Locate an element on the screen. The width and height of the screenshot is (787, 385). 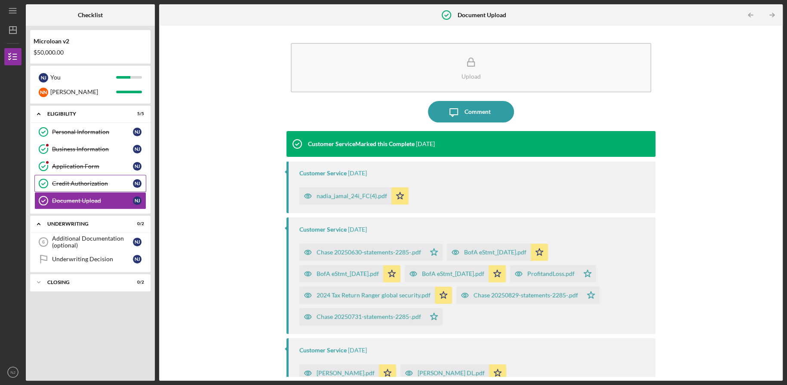
div: Personal Information is located at coordinates (92, 132).